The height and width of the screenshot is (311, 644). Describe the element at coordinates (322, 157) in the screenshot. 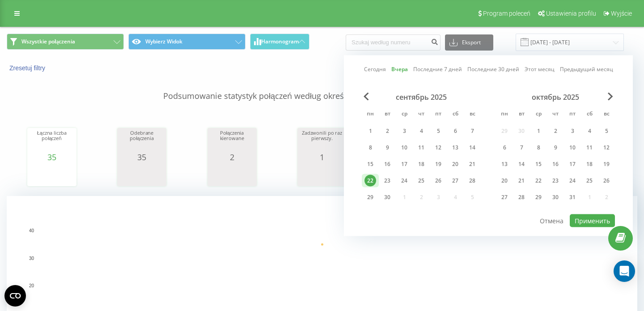

I see `font: 1` at that location.